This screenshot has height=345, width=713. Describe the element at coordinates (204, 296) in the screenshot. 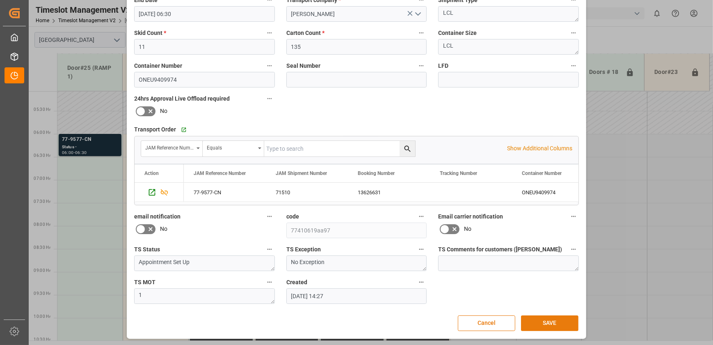

I see `textarea: 1` at that location.